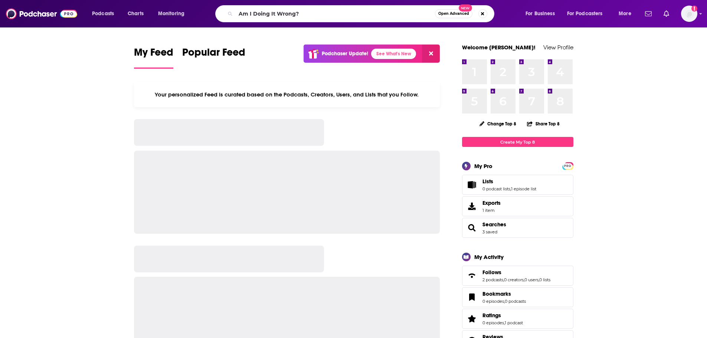 The height and width of the screenshot is (338, 707). What do you see at coordinates (453, 14) in the screenshot?
I see `button: Open AdvancedNew` at bounding box center [453, 14].